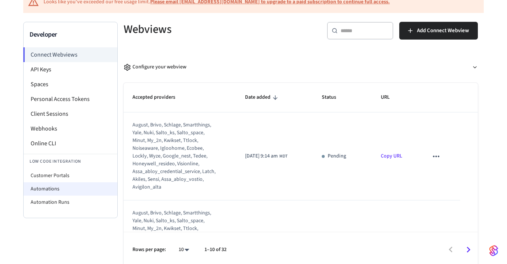  Describe the element at coordinates (71, 161) in the screenshot. I see `li: Low Code Integration` at that location.